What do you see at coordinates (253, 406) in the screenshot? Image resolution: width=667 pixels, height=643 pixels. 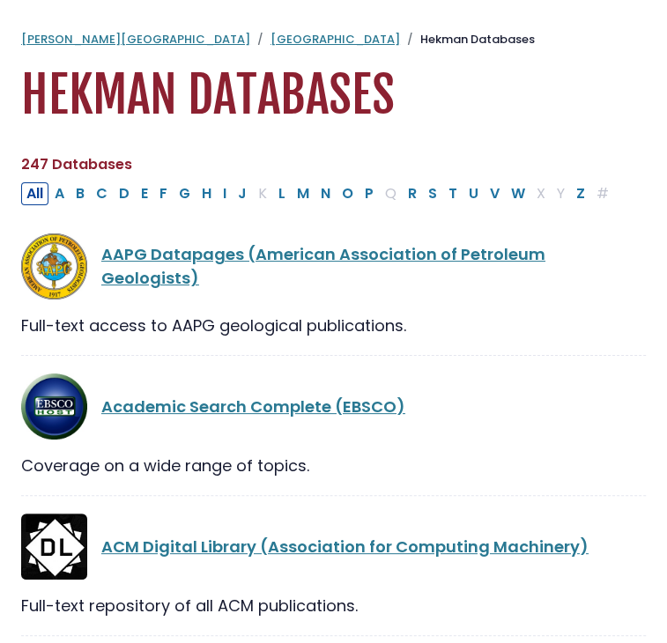 I see `a: Academic Search Complete (EBSCO)` at bounding box center [253, 406].